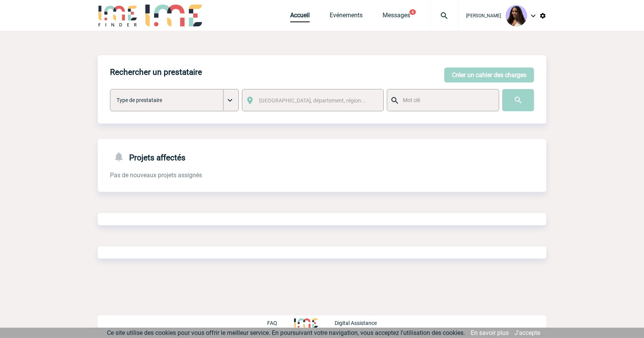  Describe the element at coordinates (148, 157) in the screenshot. I see `h4: Projets affectés` at that location.